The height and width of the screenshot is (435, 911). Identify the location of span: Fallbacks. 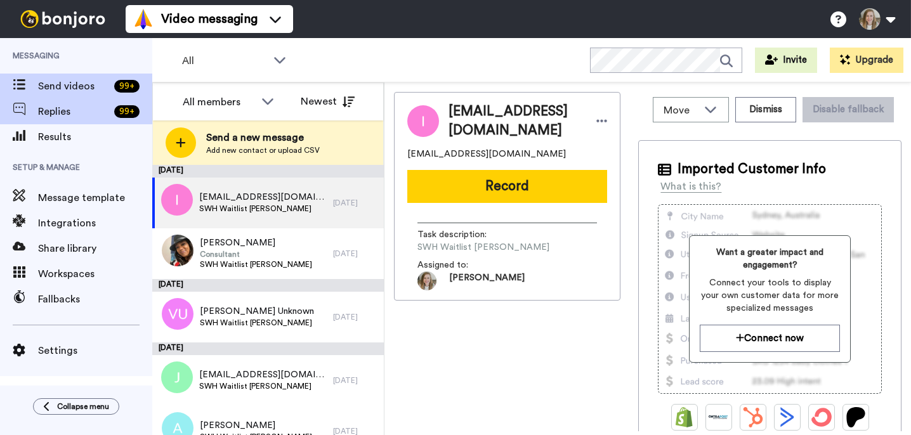
(95, 299).